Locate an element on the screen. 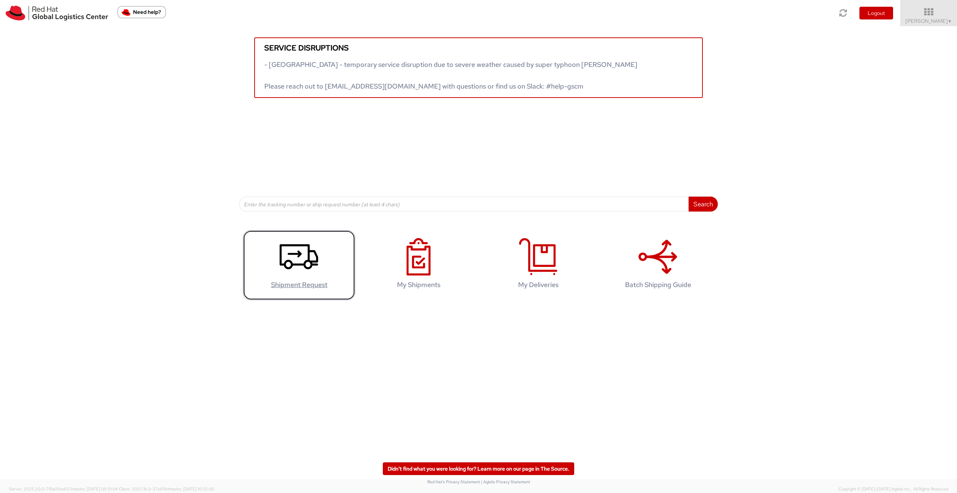 The image size is (957, 493). a: Batch Shipping Guide is located at coordinates (658, 265).